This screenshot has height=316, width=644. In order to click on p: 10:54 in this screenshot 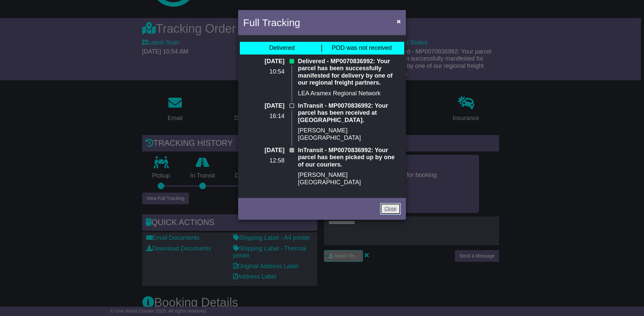, I will do `click(263, 72)`.